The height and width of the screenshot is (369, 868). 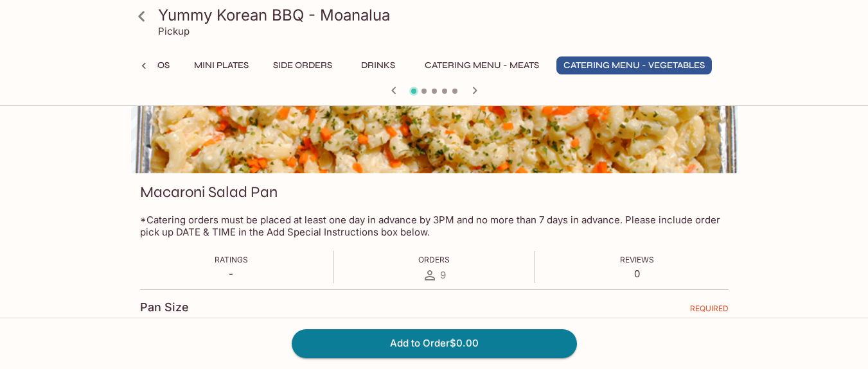 What do you see at coordinates (434, 226) in the screenshot?
I see `p: *Catering orders must be placed at least one day in advance by 3PM and no more than 7 days in adv...` at bounding box center [434, 226].